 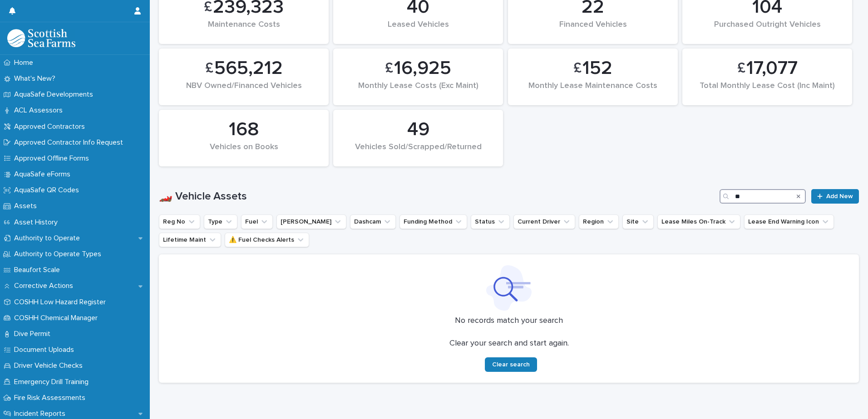 What do you see at coordinates (490, 222) in the screenshot?
I see `button: Status` at bounding box center [490, 222].